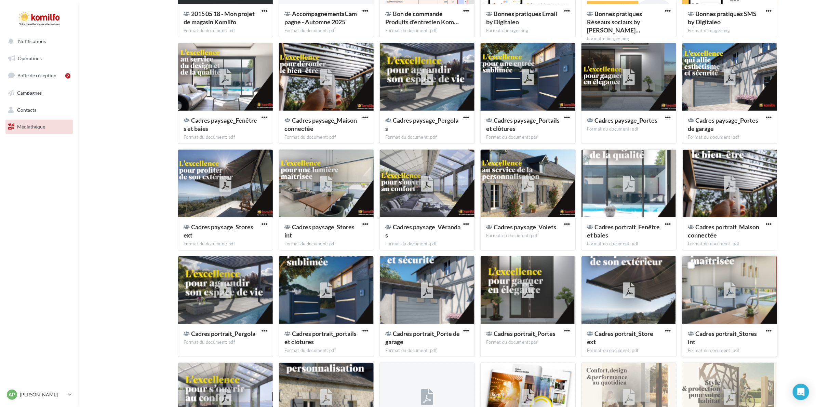 The width and height of the screenshot is (816, 407). What do you see at coordinates (320, 338) in the screenshot?
I see `span: Cadres portrait_portails et clotures` at bounding box center [320, 338].